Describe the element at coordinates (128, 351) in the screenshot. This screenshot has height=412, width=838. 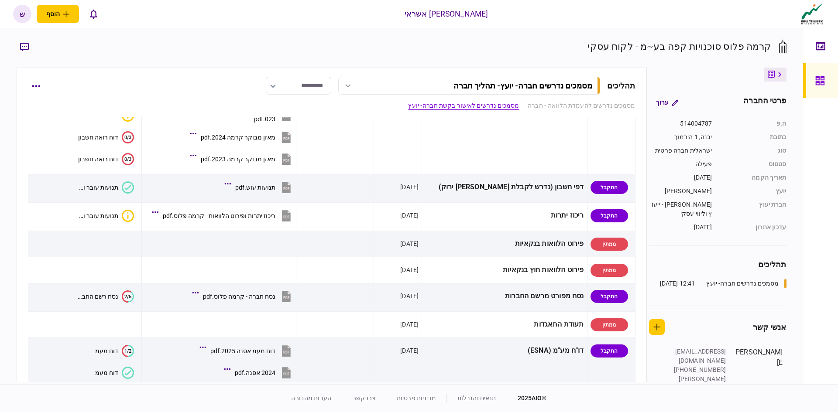
I see `text: 1/2` at that location.